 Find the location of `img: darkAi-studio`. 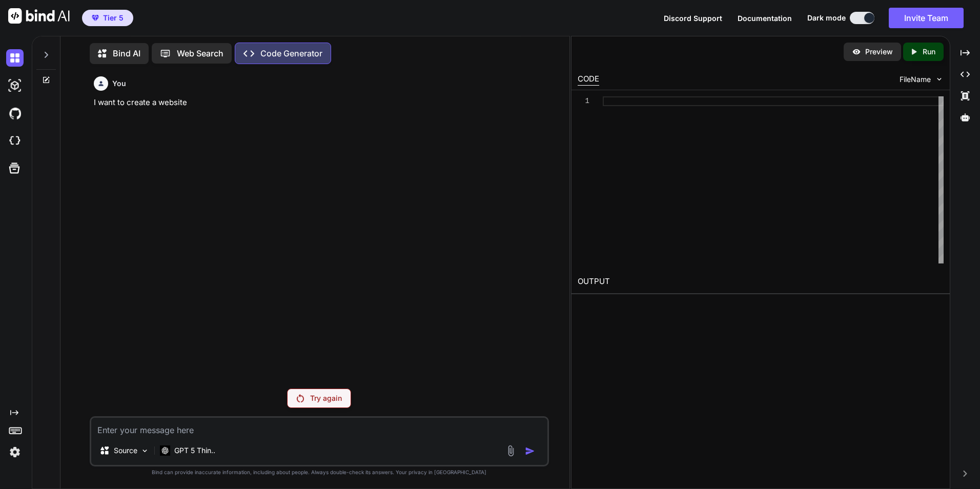

img: darkAi-studio is located at coordinates (15, 86).